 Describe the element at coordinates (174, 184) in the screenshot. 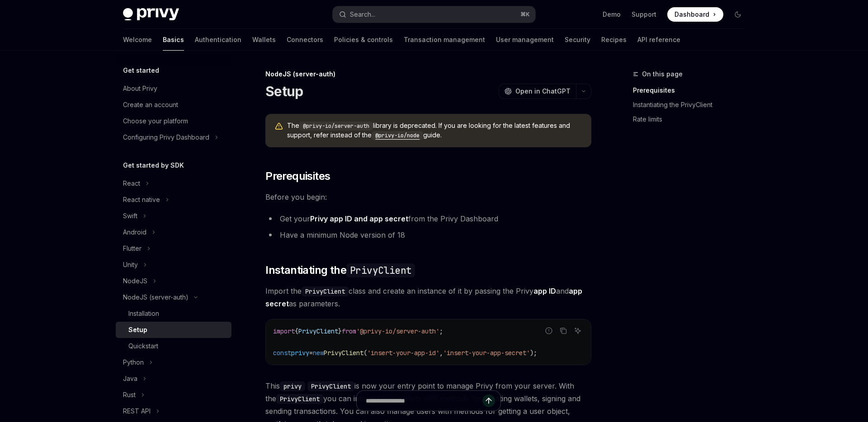

I see `button: Toggle React section` at that location.